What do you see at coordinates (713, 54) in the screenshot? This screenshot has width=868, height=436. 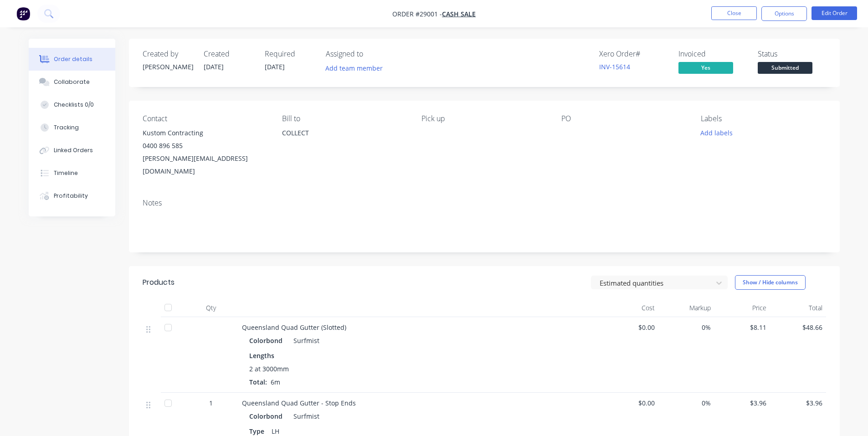 I see `div: Invoiced` at bounding box center [713, 54].